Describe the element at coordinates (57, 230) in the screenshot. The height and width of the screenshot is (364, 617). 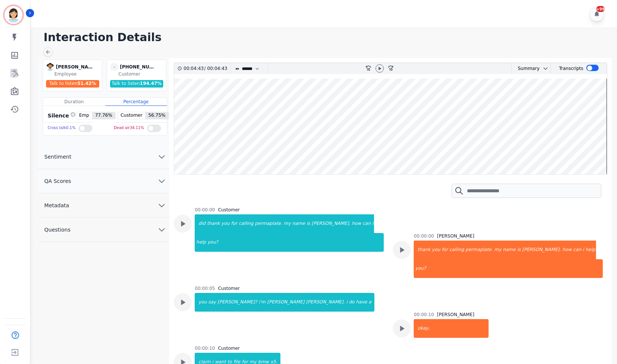
I see `span: Questions` at that location.